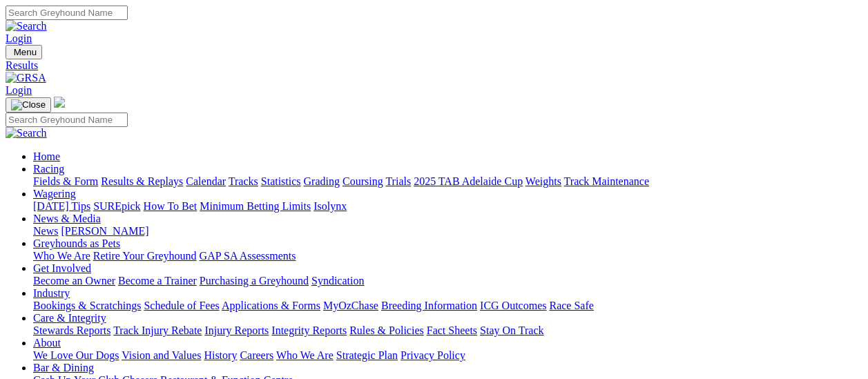 This screenshot has height=379, width=868. Describe the element at coordinates (447, 181) in the screenshot. I see `div: Racing` at that location.